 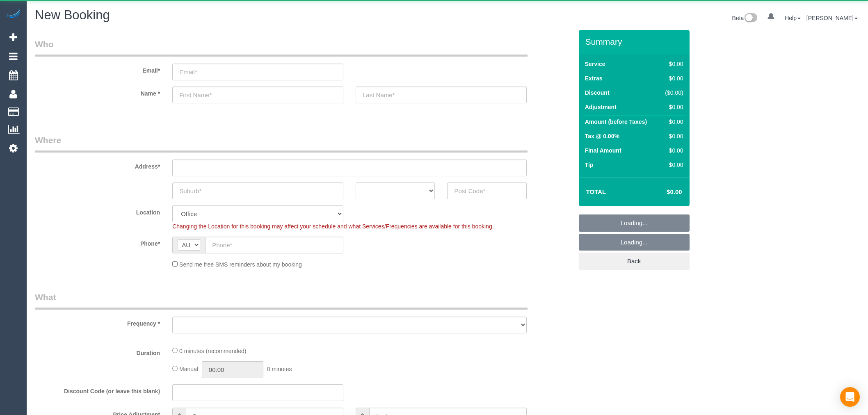 I want to click on label: Address*, so click(x=98, y=165).